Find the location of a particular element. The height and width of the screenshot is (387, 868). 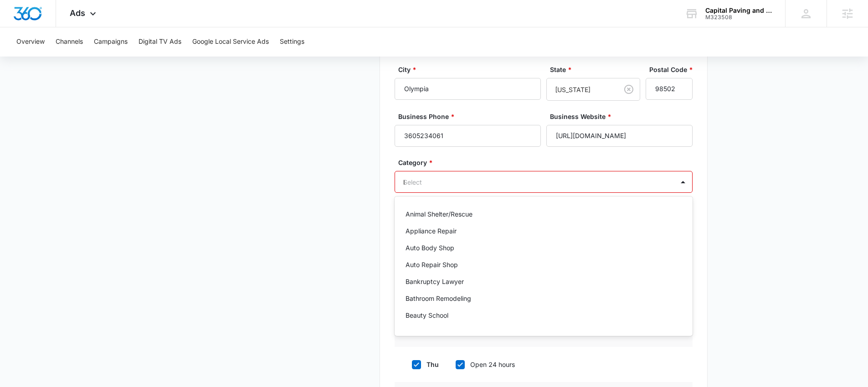

button: Overview is located at coordinates (30, 42).